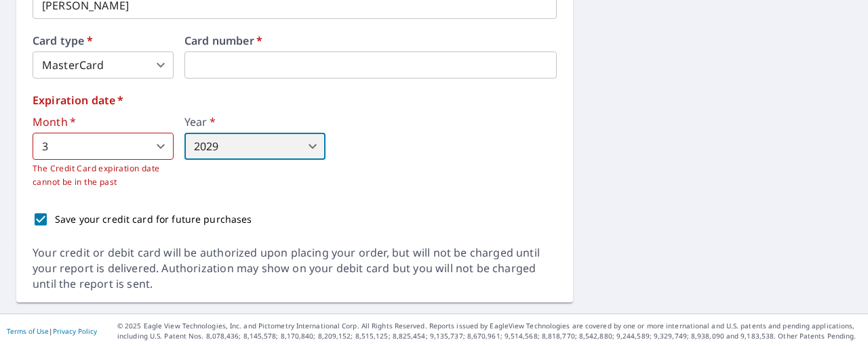 The width and height of the screenshot is (868, 346). What do you see at coordinates (103, 175) in the screenshot?
I see `p: The Credit Card expiration date cannot be in the past` at bounding box center [103, 175].